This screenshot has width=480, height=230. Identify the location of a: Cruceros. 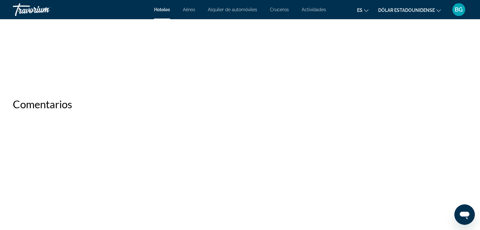
(279, 10).